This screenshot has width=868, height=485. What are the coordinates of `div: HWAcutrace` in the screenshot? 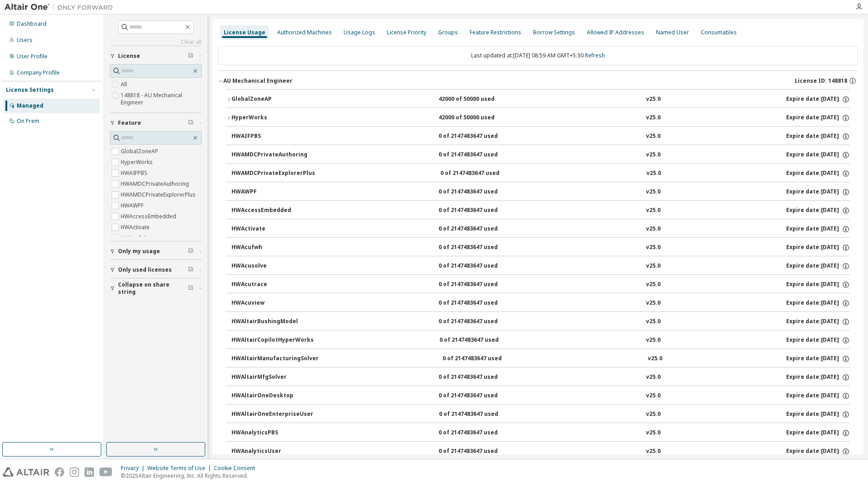 It's located at (272, 284).